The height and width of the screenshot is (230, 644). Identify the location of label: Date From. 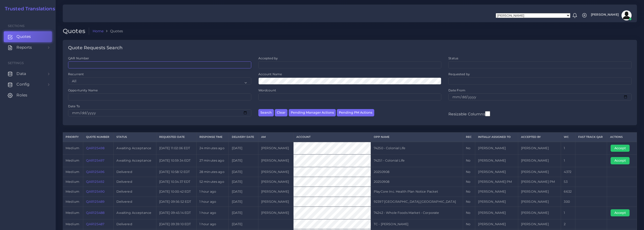
(457, 90).